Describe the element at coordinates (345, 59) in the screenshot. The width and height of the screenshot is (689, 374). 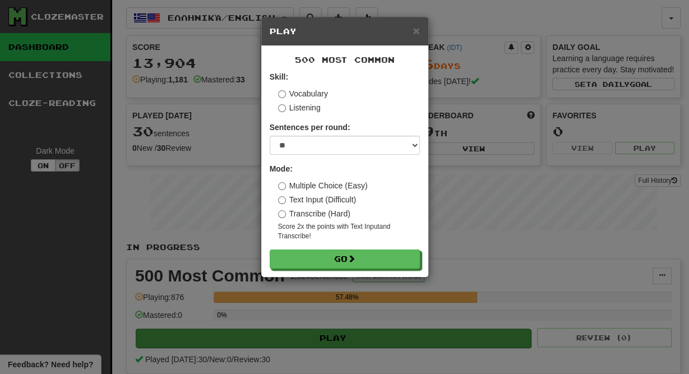
I see `span: 500 Most Common` at that location.